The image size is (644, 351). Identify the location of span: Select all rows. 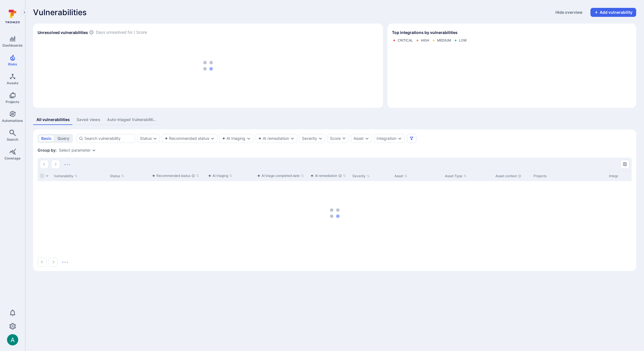
(42, 176).